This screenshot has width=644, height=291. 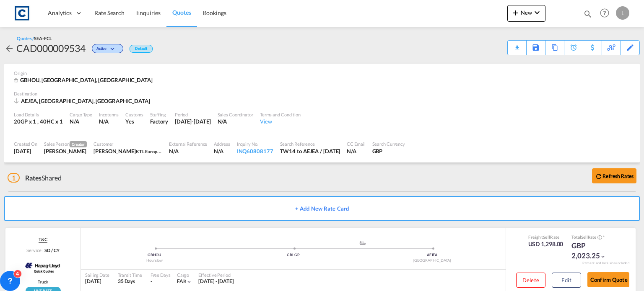 I want to click on div: Quotes /SEA-FCL, so click(x=34, y=38).